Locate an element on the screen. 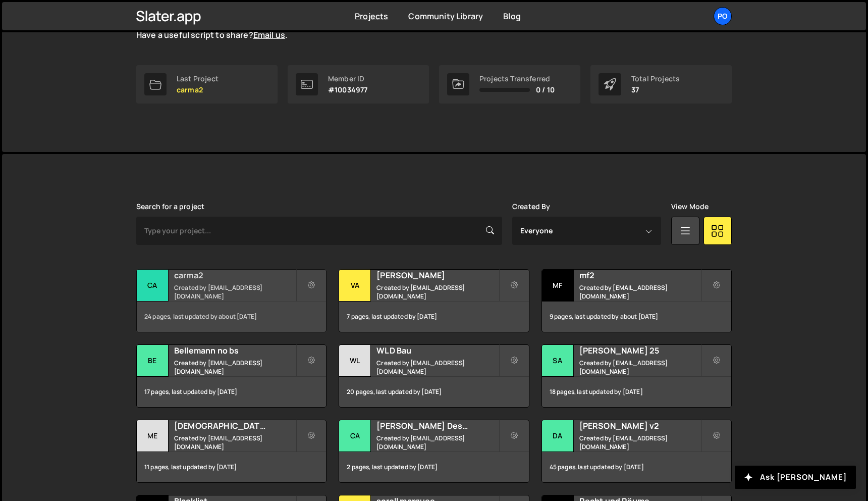  label: Search for a project is located at coordinates (170, 207).